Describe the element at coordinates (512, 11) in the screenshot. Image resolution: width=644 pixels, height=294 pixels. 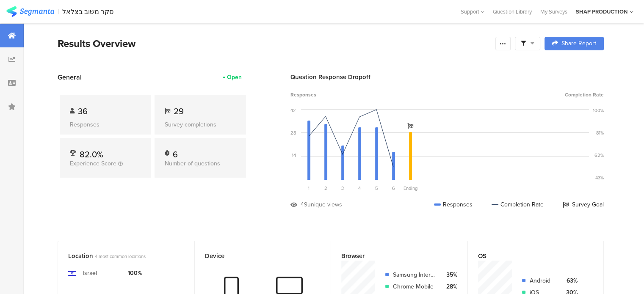
I see `a: Question Library` at that location.